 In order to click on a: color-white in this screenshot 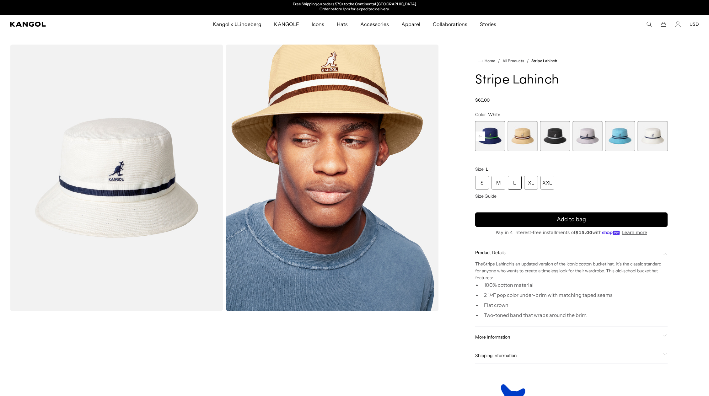, I will do `click(116, 178)`.